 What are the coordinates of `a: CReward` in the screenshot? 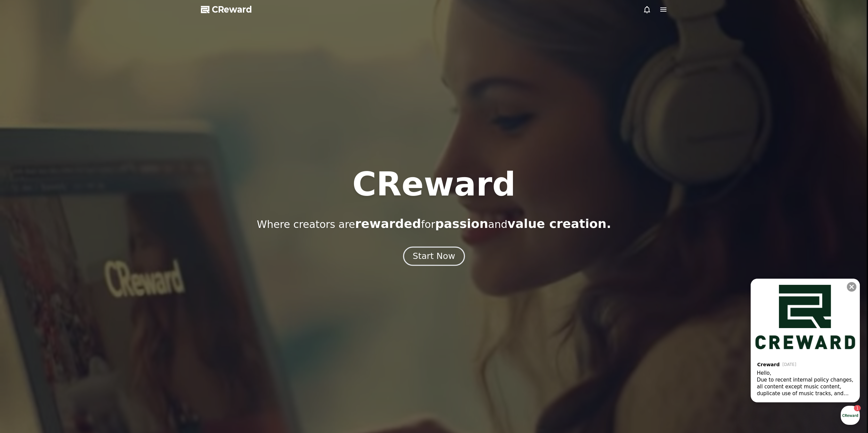 It's located at (227, 9).